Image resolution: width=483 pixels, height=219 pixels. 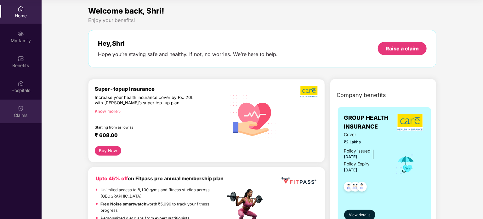 What do you see at coordinates (360, 215) in the screenshot?
I see `span: View details` at bounding box center [360, 215].